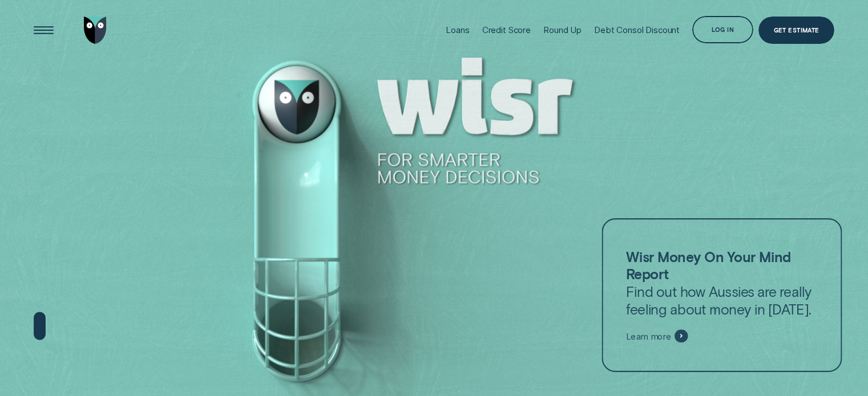 The image size is (868, 396). I want to click on img: Wisr, so click(96, 30).